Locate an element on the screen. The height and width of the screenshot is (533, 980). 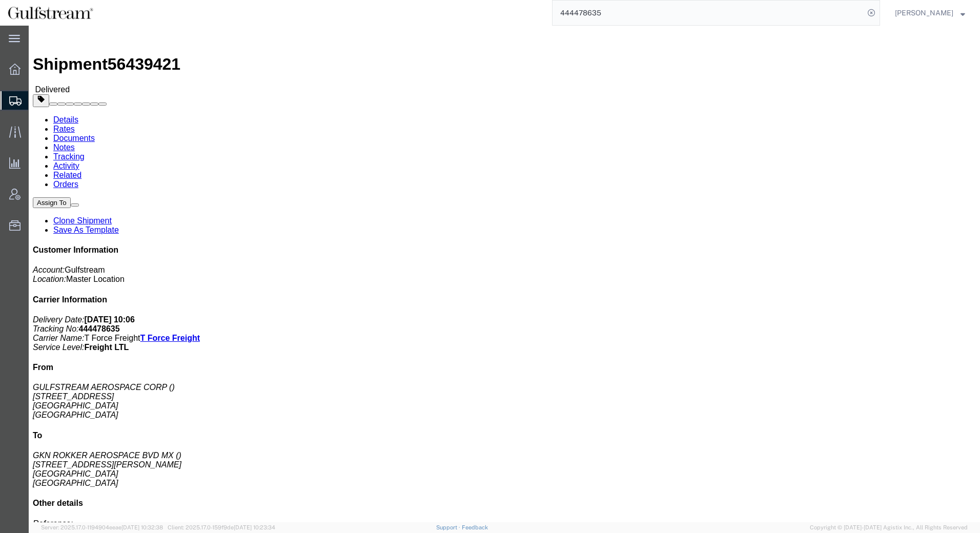
input: Search for shipment number, reference number is located at coordinates (709, 13).